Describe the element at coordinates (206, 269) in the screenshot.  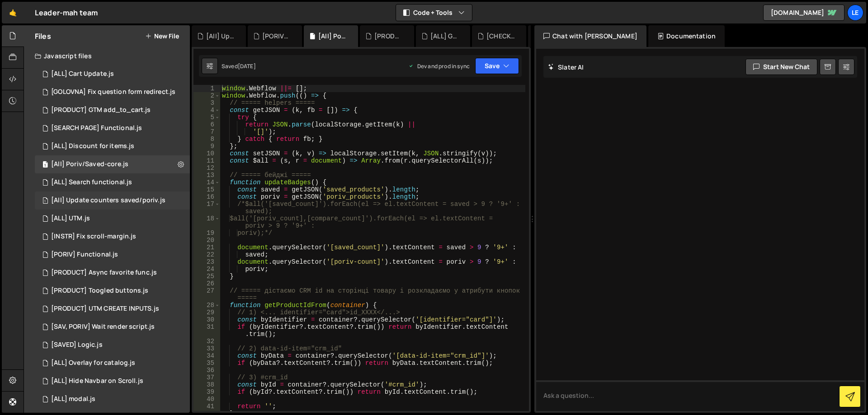
I see `div: 24` at that location.